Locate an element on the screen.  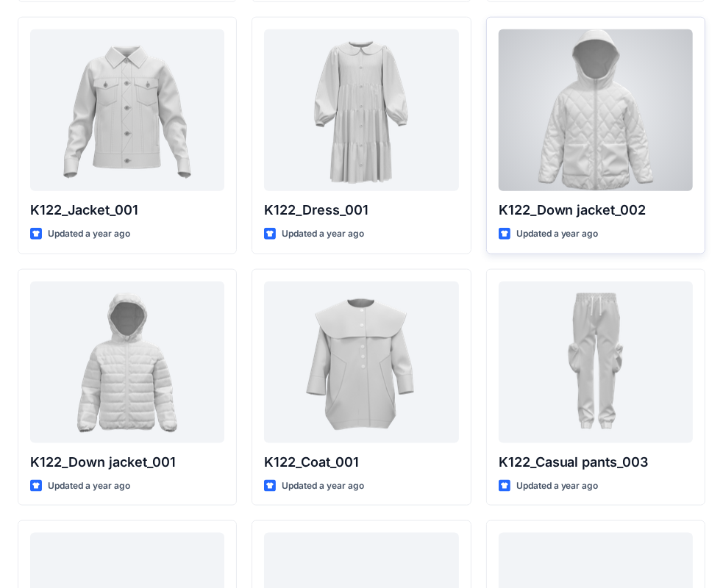
a: K122_Casual pants_003 is located at coordinates (596, 363).